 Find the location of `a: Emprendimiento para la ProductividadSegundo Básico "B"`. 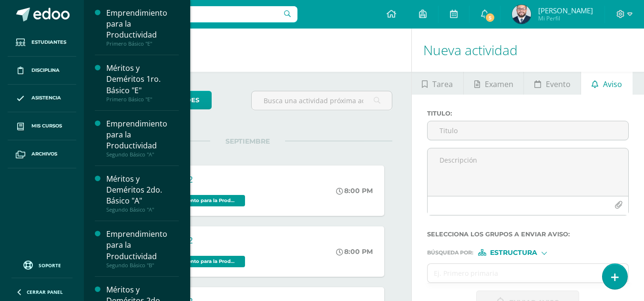

a: Emprendimiento para la ProductividadSegundo Básico "B" is located at coordinates (142, 248).